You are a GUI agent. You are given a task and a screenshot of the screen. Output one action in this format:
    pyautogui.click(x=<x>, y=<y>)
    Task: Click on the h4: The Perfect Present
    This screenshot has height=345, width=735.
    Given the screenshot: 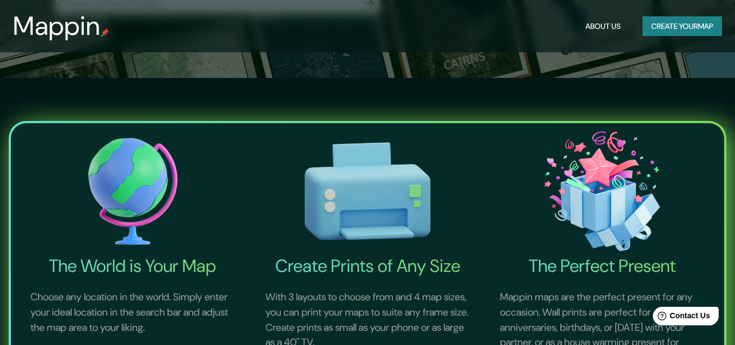 What is the action you would take?
    pyautogui.click(x=603, y=266)
    